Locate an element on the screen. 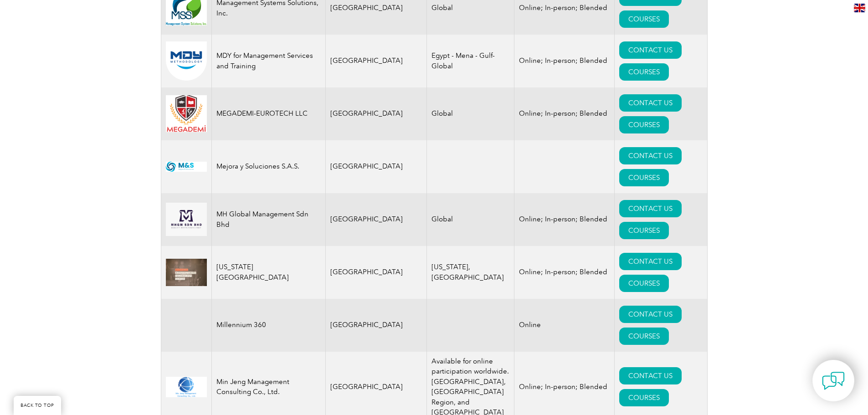 The width and height of the screenshot is (868, 415). td: Egypt - Mena - Gulf- Global is located at coordinates (470, 61).